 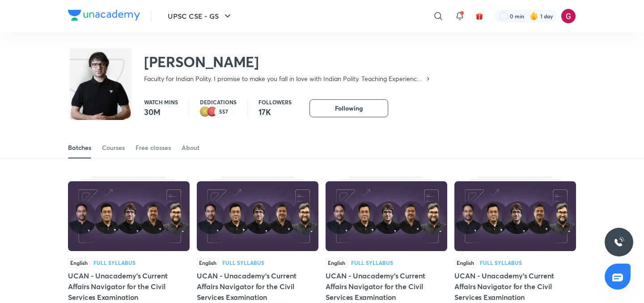 What do you see at coordinates (212, 112) in the screenshot?
I see `img: educator badge1` at bounding box center [212, 112].